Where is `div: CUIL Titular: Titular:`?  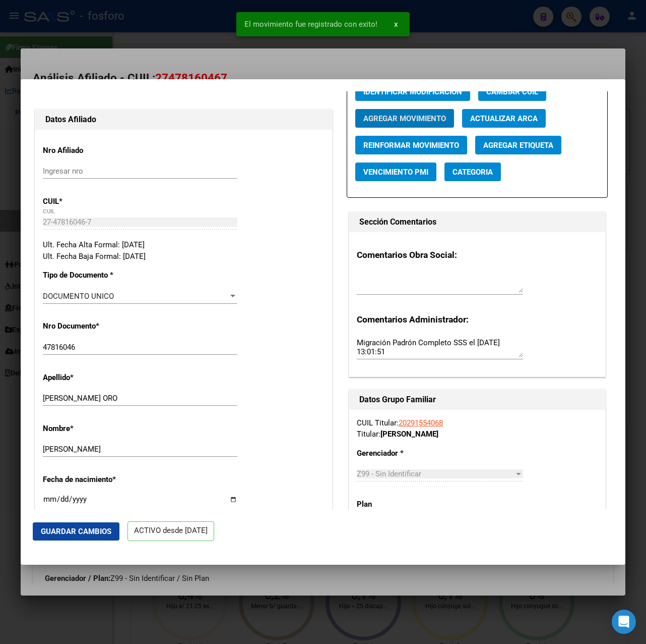 div: CUIL Titular: Titular: is located at coordinates (478, 428).